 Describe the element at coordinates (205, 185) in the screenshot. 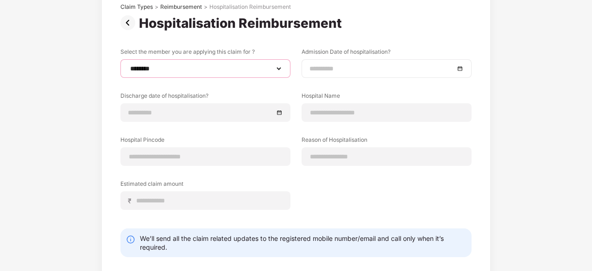

I see `label: Estimated claim amount` at that location.